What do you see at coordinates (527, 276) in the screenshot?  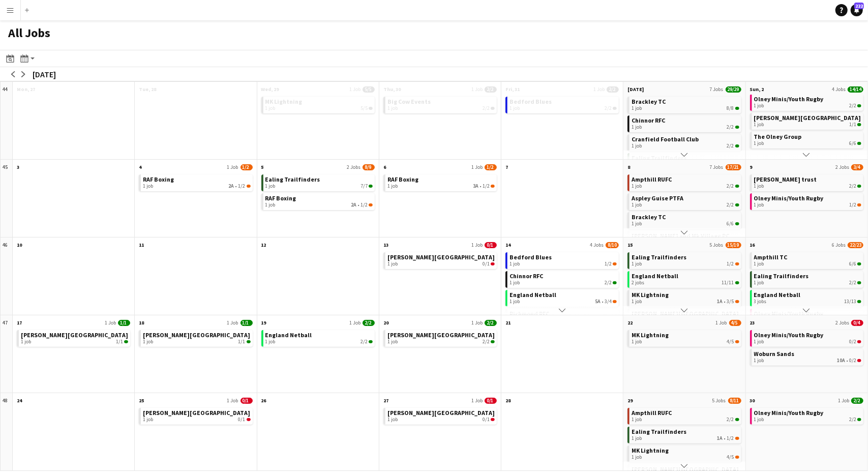 I see `span: Chinnor RFC` at bounding box center [527, 276].